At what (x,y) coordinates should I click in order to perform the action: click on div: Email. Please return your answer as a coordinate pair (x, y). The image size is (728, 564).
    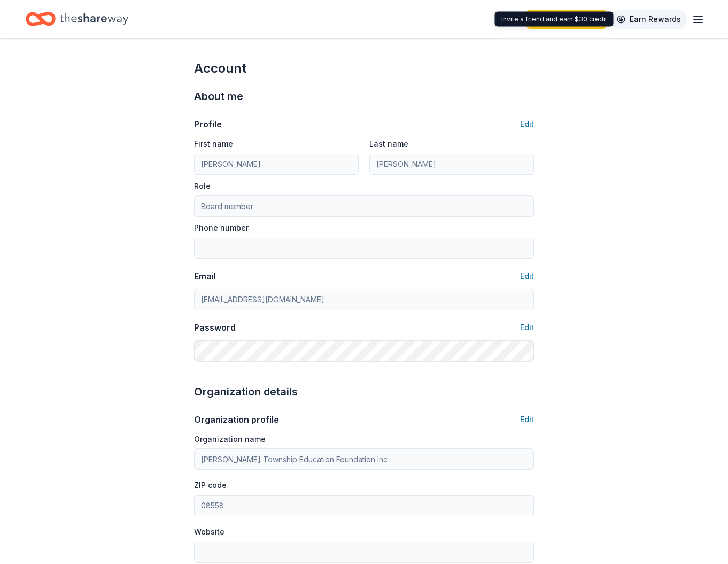
    Looking at the image, I should click on (204, 276).